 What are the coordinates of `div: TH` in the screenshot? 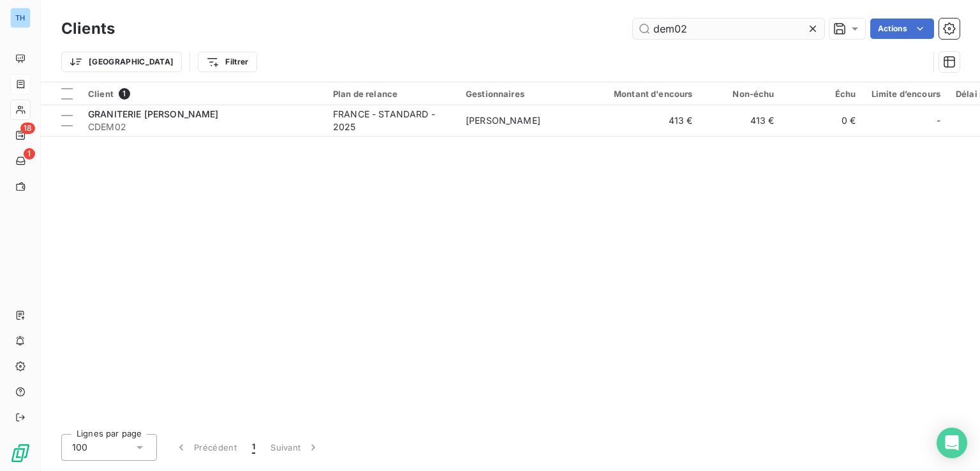 It's located at (20, 18).